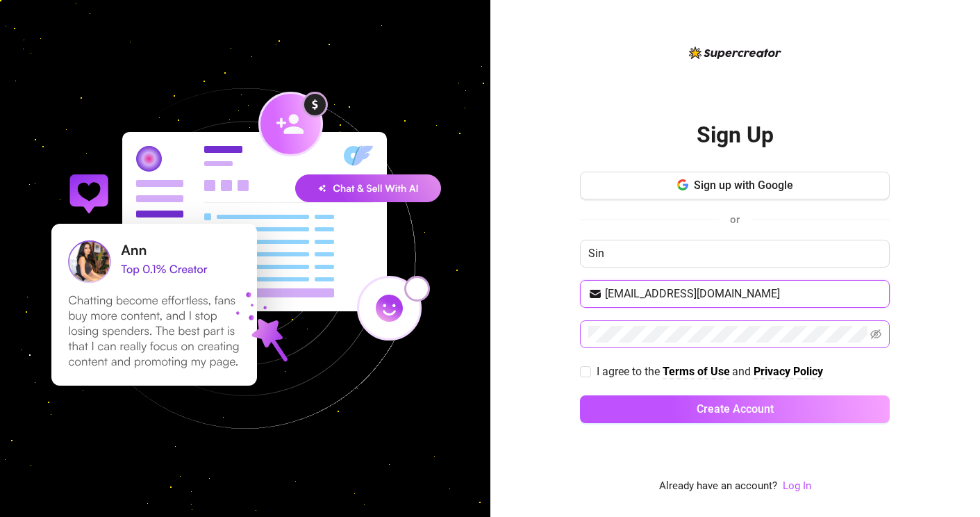 The height and width of the screenshot is (517, 980). Describe the element at coordinates (735, 408) in the screenshot. I see `span: Create Account` at that location.